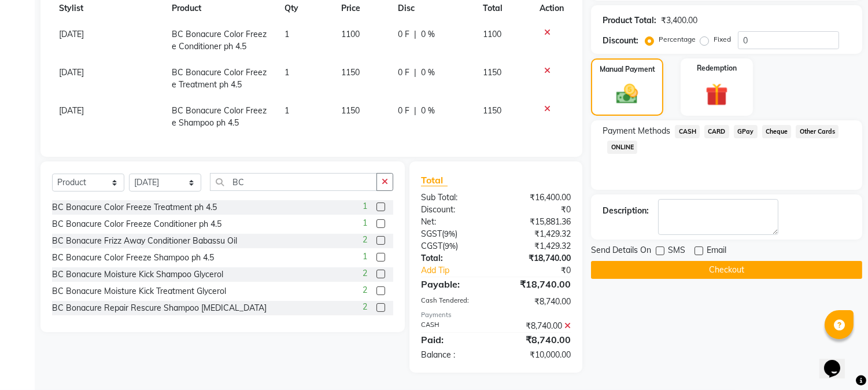 Image resolution: width=868 pixels, height=390 pixels. Describe the element at coordinates (454, 222) in the screenshot. I see `div: Net:` at that location.